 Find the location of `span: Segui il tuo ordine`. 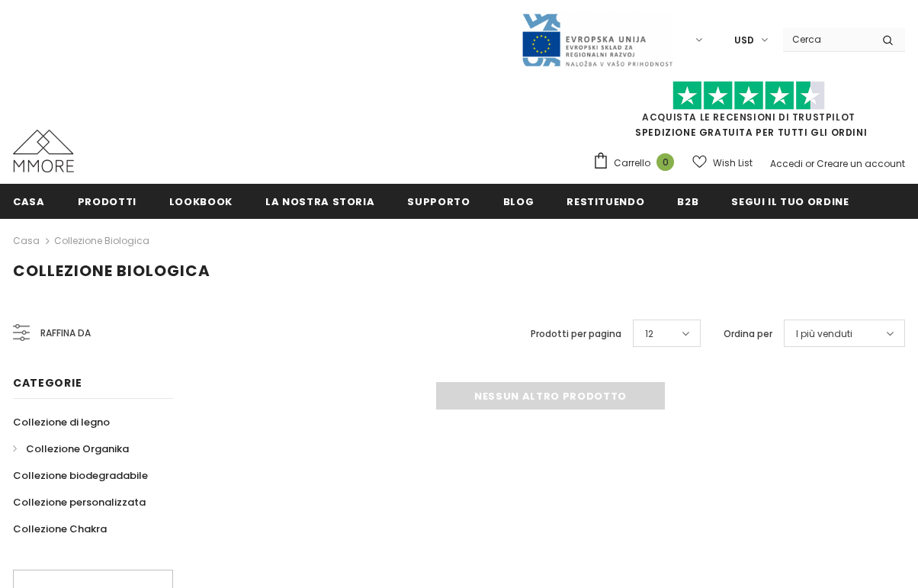

span: Segui il tuo ordine is located at coordinates (790, 202).